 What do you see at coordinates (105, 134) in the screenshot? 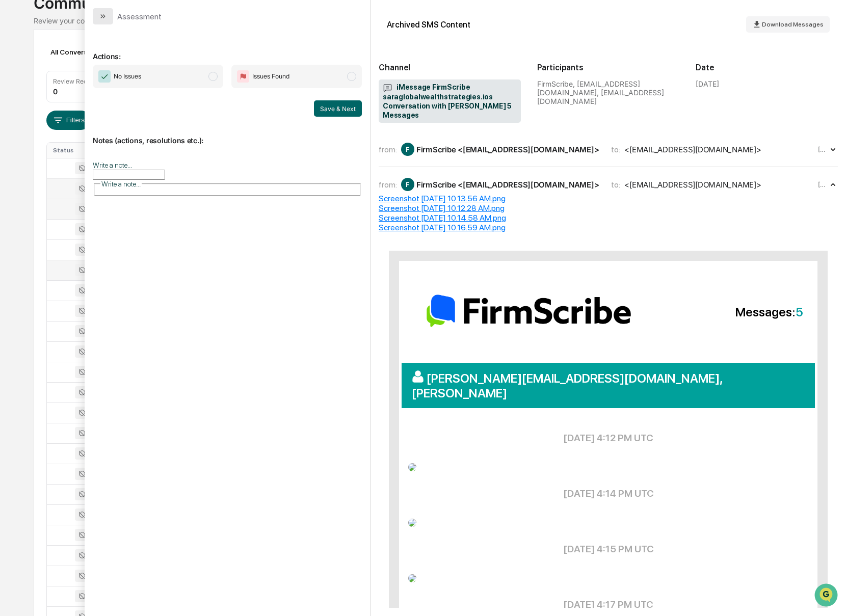
I see `span: Attestations` at bounding box center [105, 134].